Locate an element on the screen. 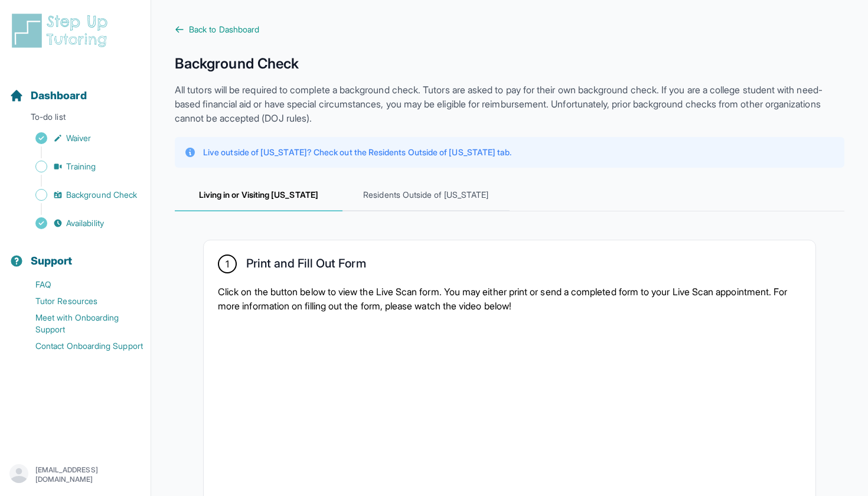 This screenshot has width=868, height=496. span: Background Check is located at coordinates (101, 195).